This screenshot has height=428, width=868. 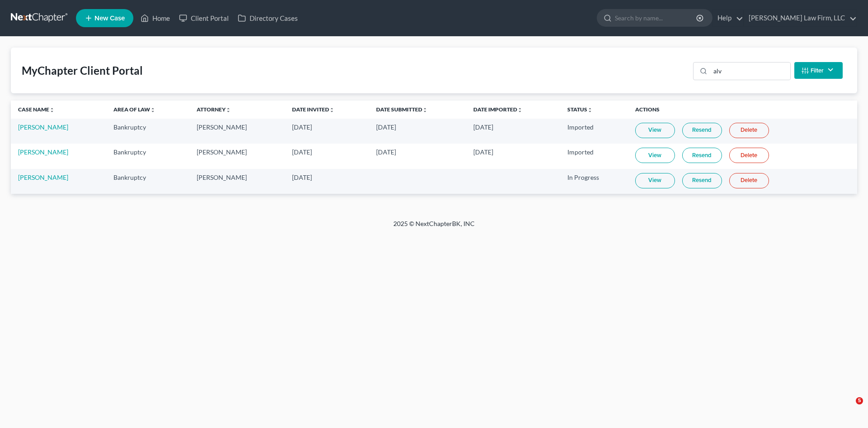 What do you see at coordinates (580, 109) in the screenshot?
I see `a: Statusunfold_more` at bounding box center [580, 109].